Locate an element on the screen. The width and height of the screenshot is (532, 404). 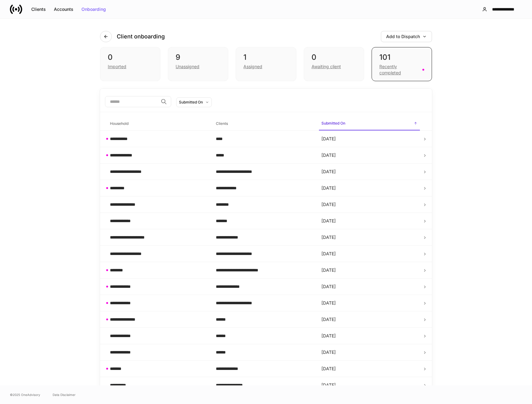
a: Data Disclaimer is located at coordinates (64, 395).